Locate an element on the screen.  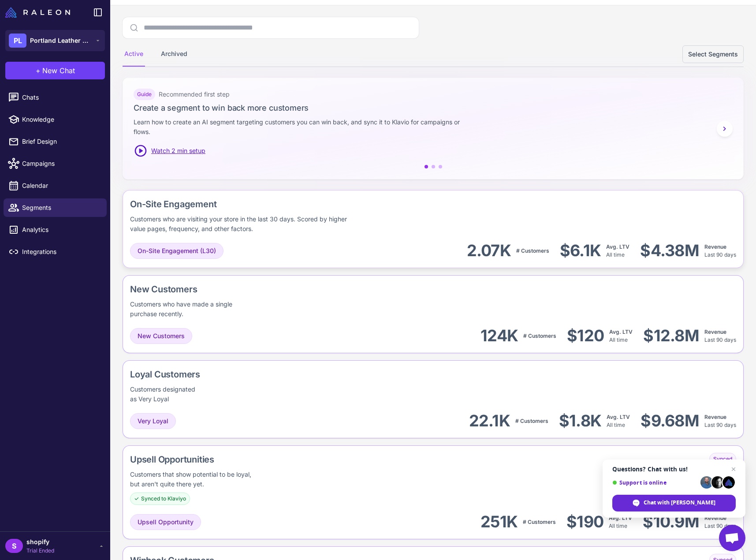
span: Support is online is located at coordinates (655, 483).